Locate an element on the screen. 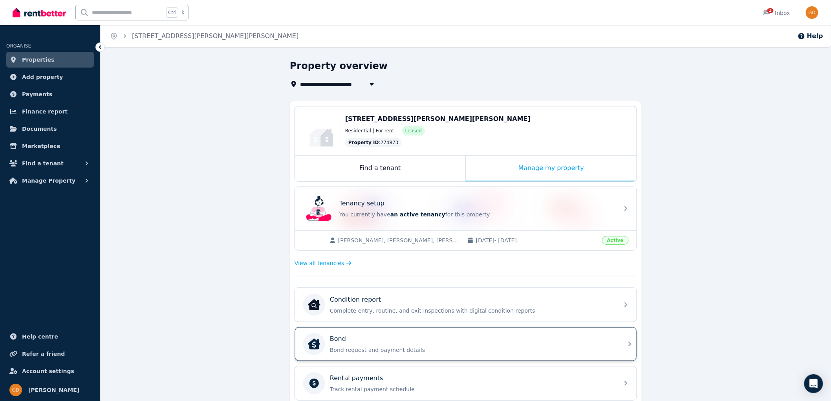 This screenshot has width=831, height=401. span: Account settings is located at coordinates (48, 371).